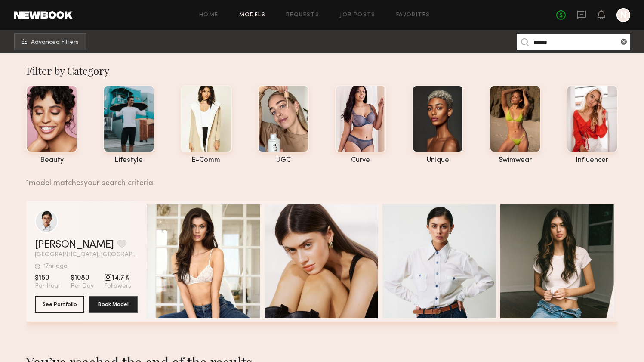  I want to click on div: grid, so click(322, 267).